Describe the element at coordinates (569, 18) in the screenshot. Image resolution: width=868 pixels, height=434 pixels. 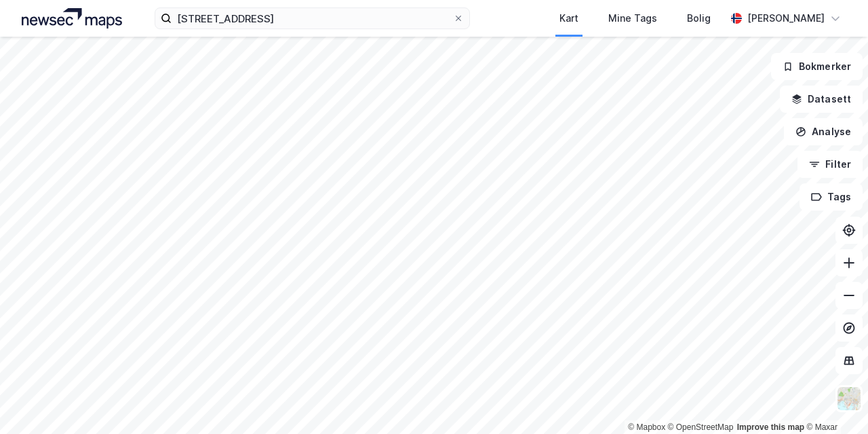
I see `div: Kart` at that location.